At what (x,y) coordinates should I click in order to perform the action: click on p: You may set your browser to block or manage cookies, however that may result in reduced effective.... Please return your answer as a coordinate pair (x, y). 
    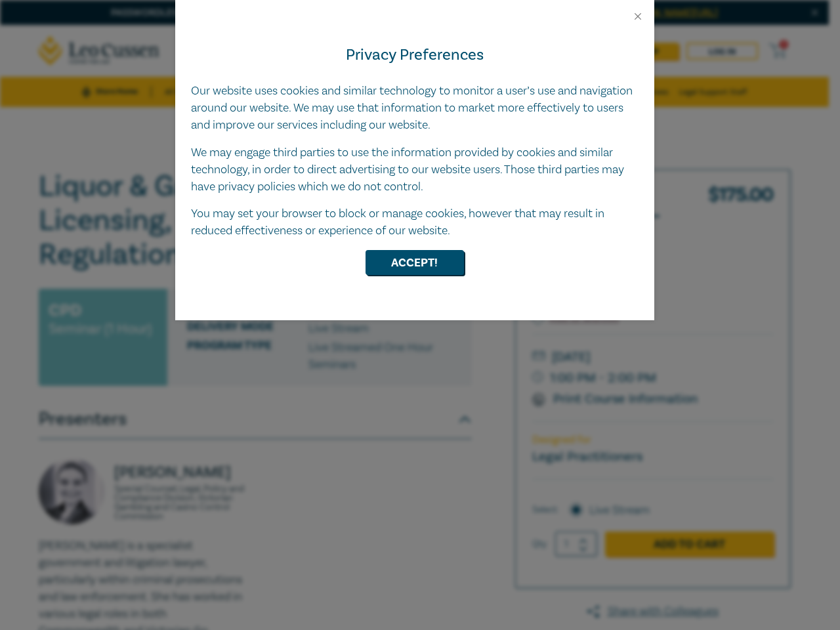
    Looking at the image, I should click on (414, 222).